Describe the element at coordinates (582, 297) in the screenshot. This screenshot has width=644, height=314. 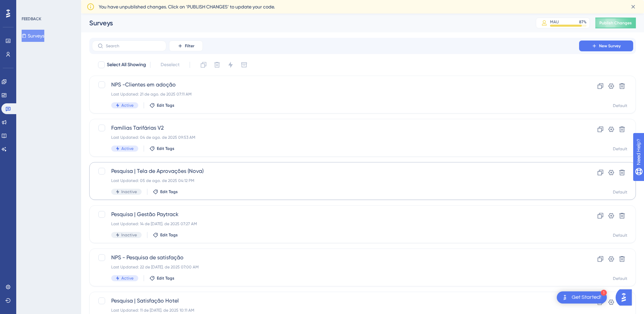
I see `div: Open Get Started! checklist, remaining modules: 1` at that location.